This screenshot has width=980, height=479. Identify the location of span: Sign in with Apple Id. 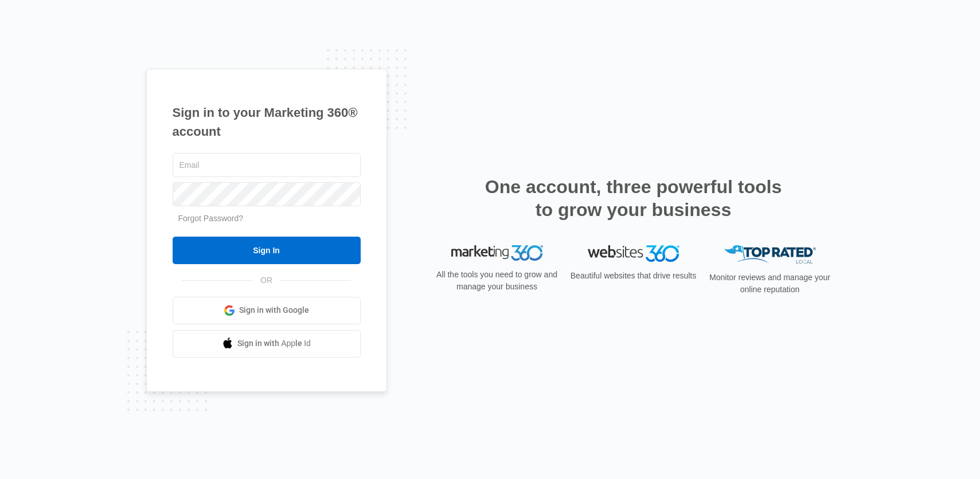
(274, 343).